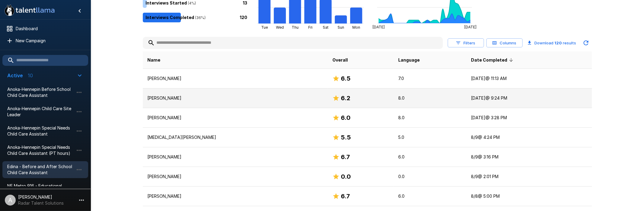 The image size is (644, 211). What do you see at coordinates (264, 27) in the screenshot?
I see `tspan: Tue` at bounding box center [264, 27].